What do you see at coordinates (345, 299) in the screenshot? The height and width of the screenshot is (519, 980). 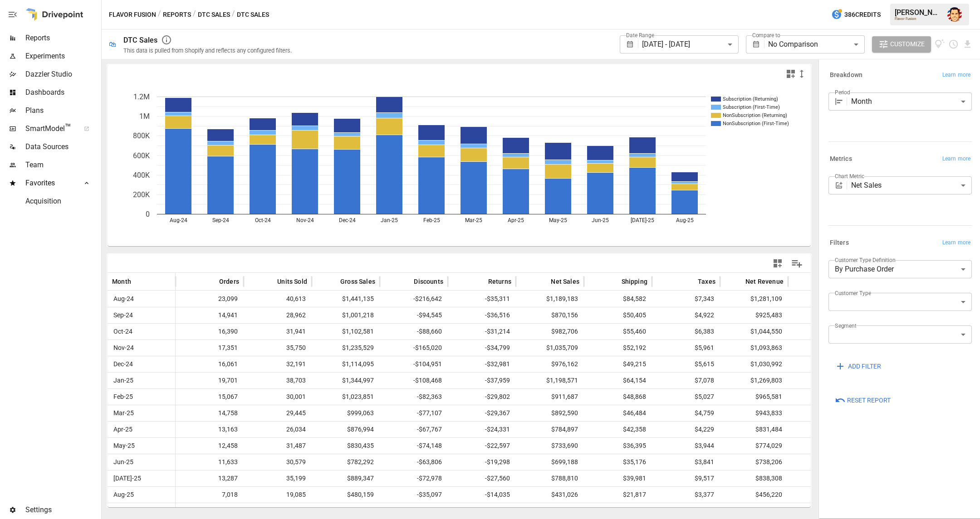 I see `span: $1,441,135` at bounding box center [345, 299].